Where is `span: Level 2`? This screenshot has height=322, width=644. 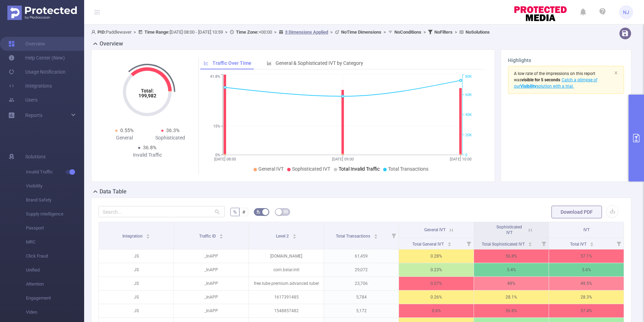 span: Level 2 is located at coordinates (284, 236).